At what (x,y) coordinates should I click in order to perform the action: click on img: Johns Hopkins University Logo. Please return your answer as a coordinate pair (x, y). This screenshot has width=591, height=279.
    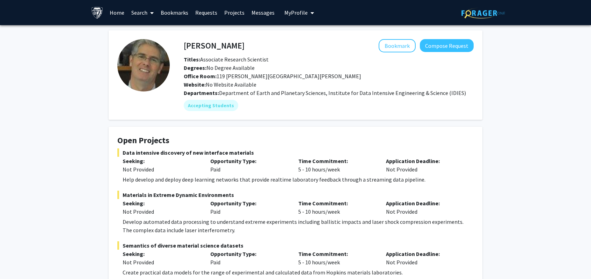
    Looking at the image, I should click on (97, 13).